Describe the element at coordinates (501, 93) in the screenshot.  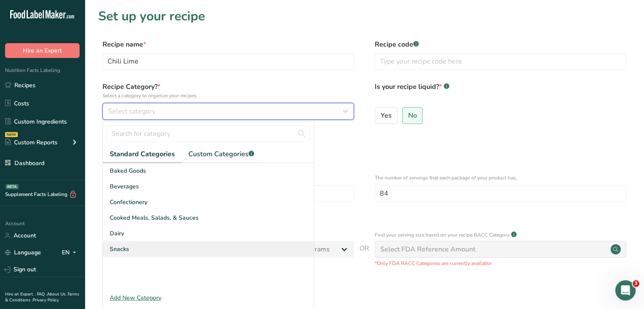
I see `label: Is your recipe liquid?` at that location.